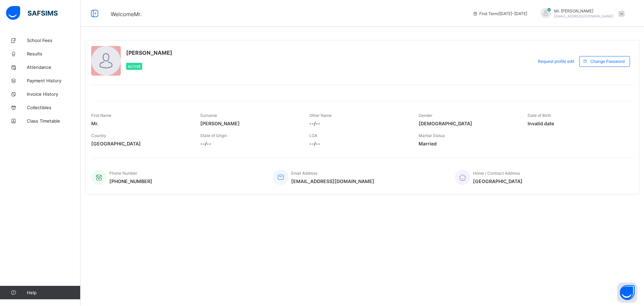  What do you see at coordinates (53, 108) in the screenshot?
I see `span: Collectibles` at bounding box center [53, 108].